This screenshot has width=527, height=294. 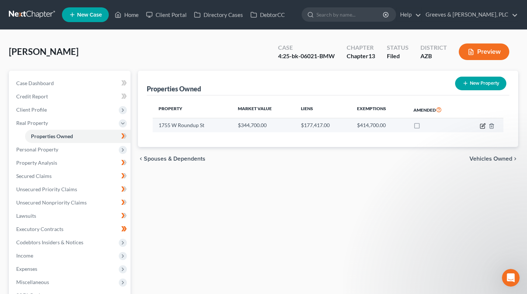 What do you see at coordinates (37, 163) in the screenshot?
I see `span: Property Analysis` at bounding box center [37, 163].